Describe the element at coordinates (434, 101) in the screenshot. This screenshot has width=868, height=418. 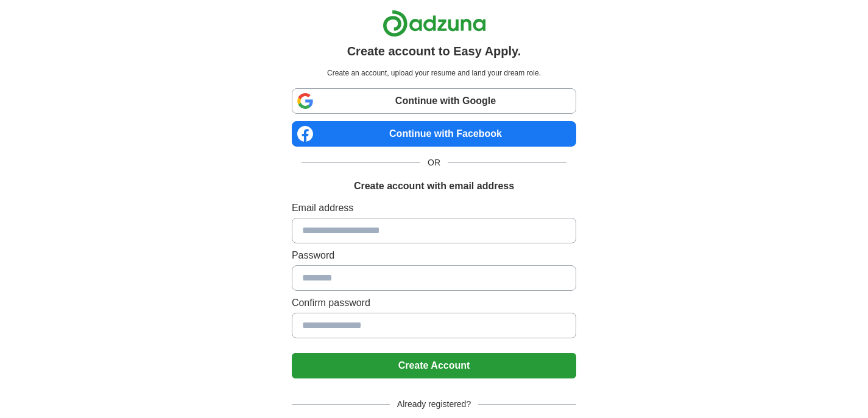
I see `a: Continue with Google` at that location.